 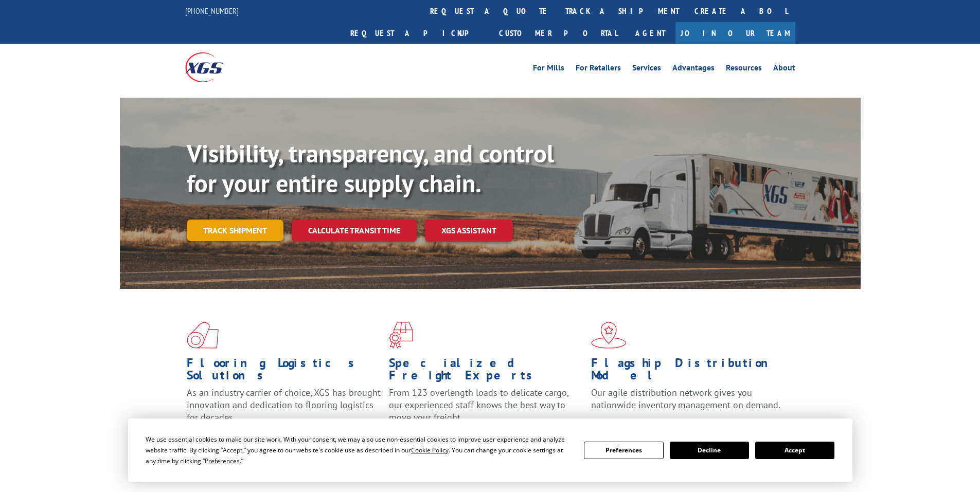 I want to click on img: xgs-icon-total-supply-chain-intelligence-red, so click(x=202, y=335).